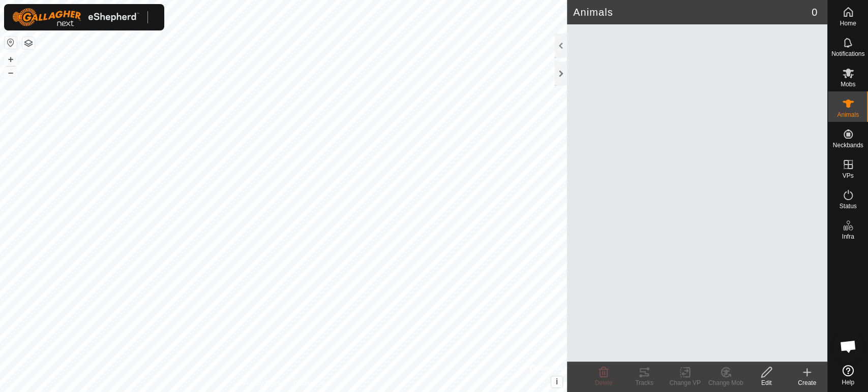 This screenshot has width=868, height=392. What do you see at coordinates (557, 381) in the screenshot?
I see `span: i` at bounding box center [557, 381].